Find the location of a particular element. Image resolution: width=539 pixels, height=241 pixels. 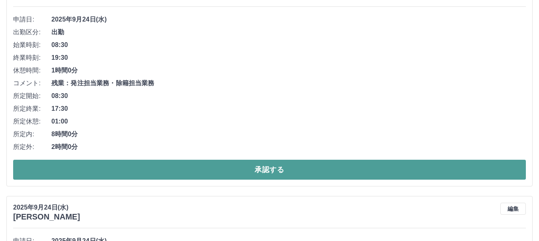

span: 出勤 is located at coordinates (288, 32).